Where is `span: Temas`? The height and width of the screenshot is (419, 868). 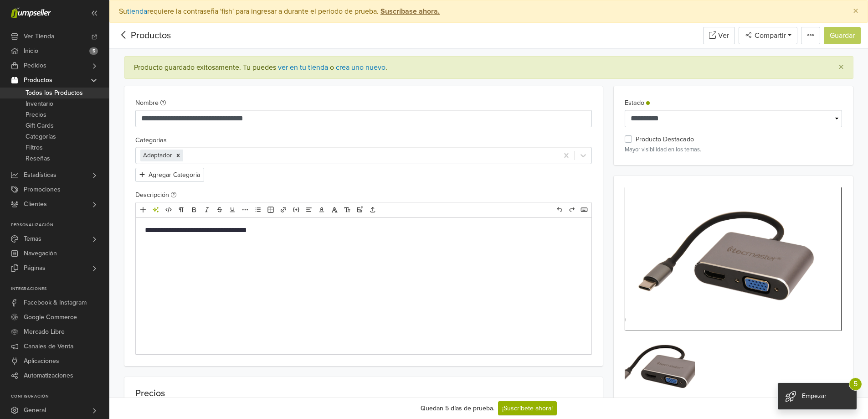
span: Temas is located at coordinates (32, 239).